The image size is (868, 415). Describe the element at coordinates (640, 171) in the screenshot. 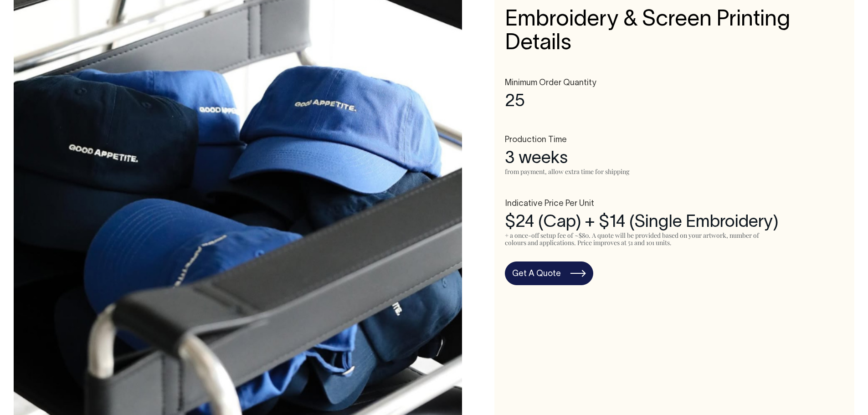

I see `div: from payment, allow extra time for shipping` at that location.